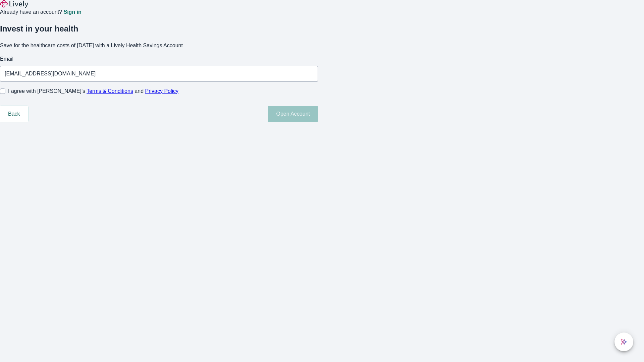 The image size is (644, 362). What do you see at coordinates (624, 342) in the screenshot?
I see `button: chat` at bounding box center [624, 342].